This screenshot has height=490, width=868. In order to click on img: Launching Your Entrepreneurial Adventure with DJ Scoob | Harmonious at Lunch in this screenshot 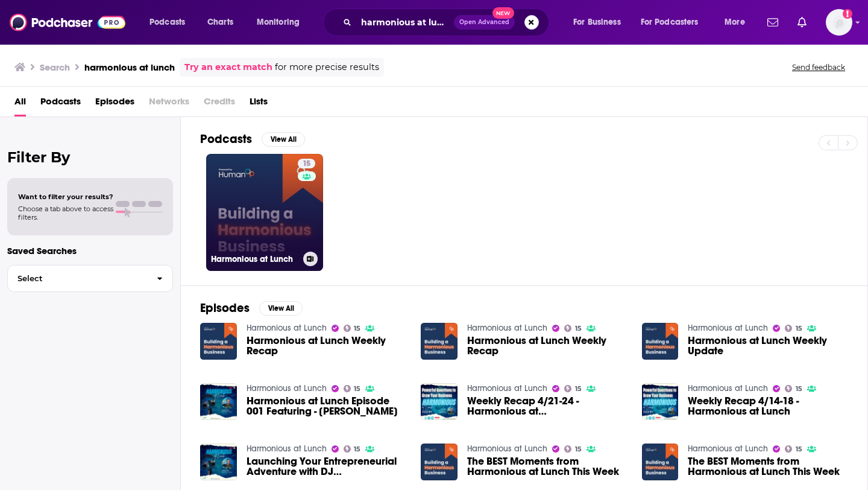, I will do `click(218, 461)`.